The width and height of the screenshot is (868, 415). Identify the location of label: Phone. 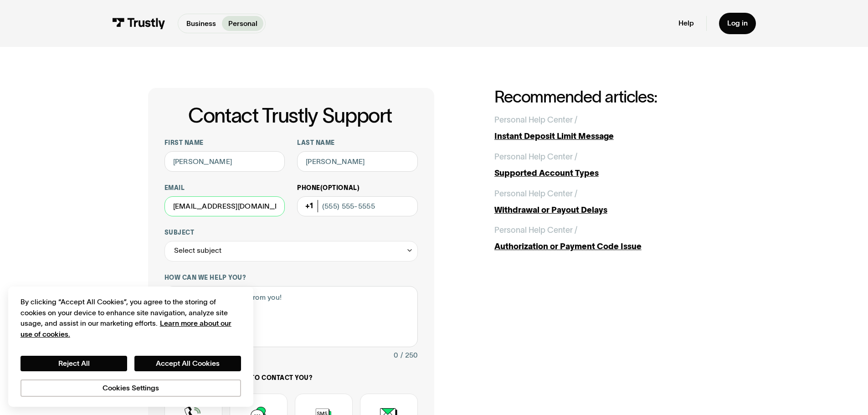
(357, 188).